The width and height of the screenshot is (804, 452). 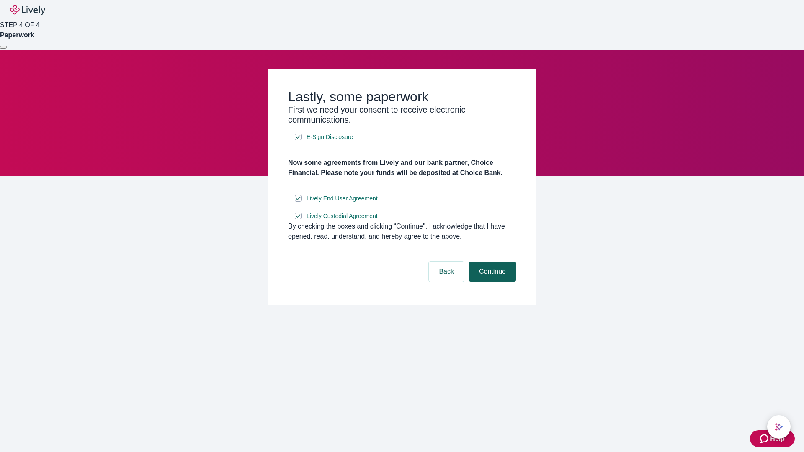 What do you see at coordinates (342, 216) in the screenshot?
I see `span: Lively Custodial Agreement` at bounding box center [342, 216].